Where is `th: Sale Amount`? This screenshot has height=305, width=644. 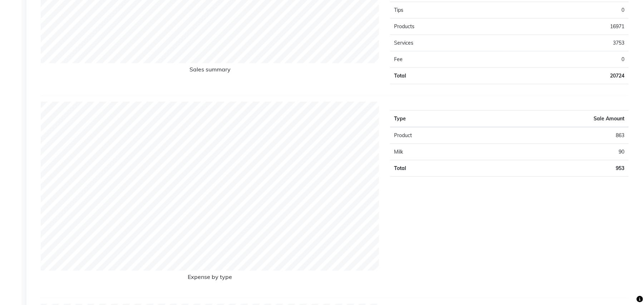
th: Sale Amount is located at coordinates (557, 119).